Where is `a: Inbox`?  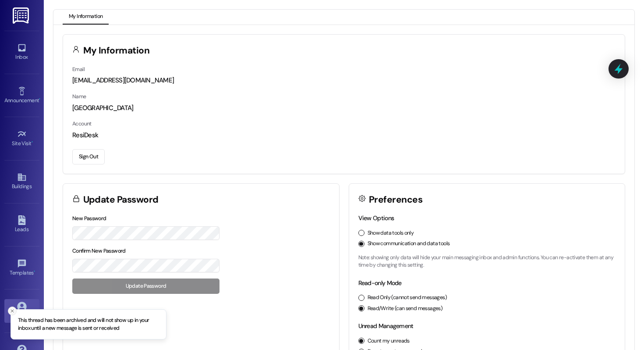 a: Inbox is located at coordinates (22, 52).